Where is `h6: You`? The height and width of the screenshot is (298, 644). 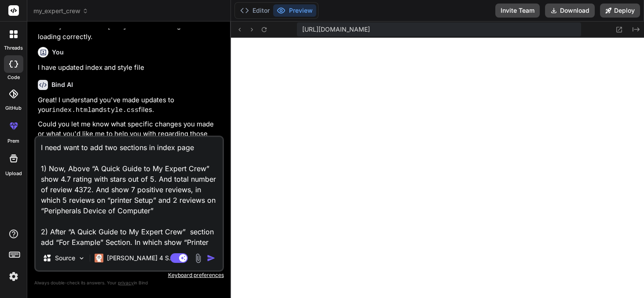
h6: You is located at coordinates (57, 53).